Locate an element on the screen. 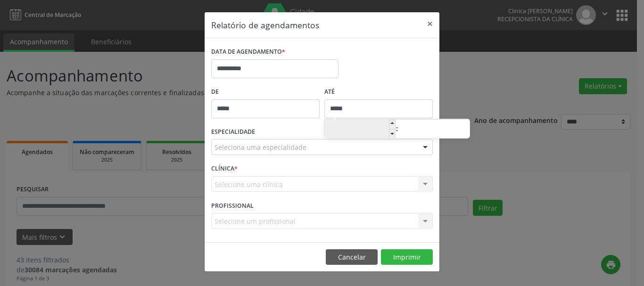  label: ATÉ is located at coordinates (378, 92).